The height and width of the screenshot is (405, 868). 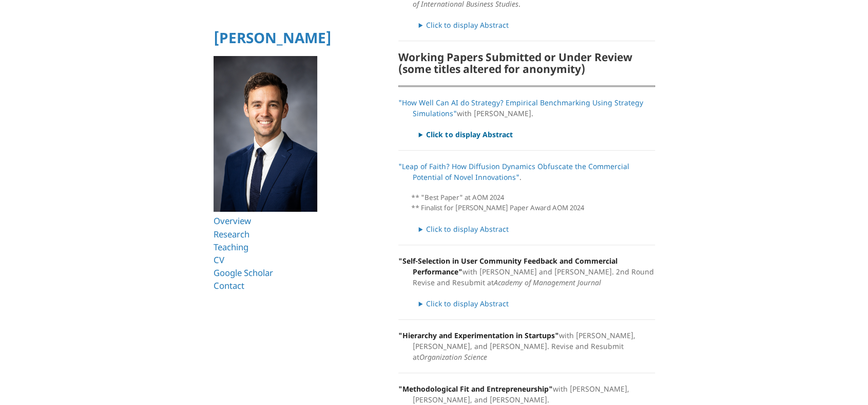 I want to click on strong: "Hierarchy and Experimentation in Startups", so click(x=478, y=335).